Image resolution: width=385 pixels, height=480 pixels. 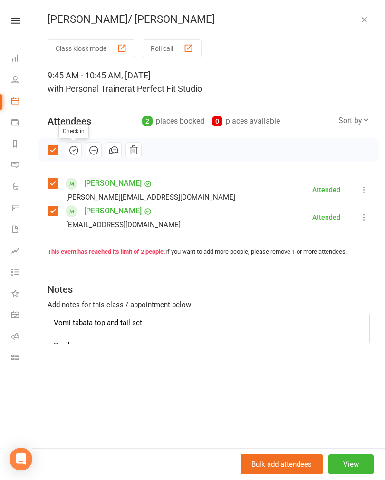 I want to click on a: What's New, so click(x=22, y=294).